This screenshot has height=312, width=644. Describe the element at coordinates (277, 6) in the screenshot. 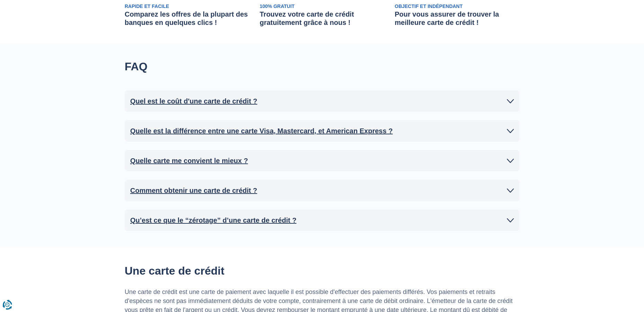

I see `span: 100% gratuit` at that location.